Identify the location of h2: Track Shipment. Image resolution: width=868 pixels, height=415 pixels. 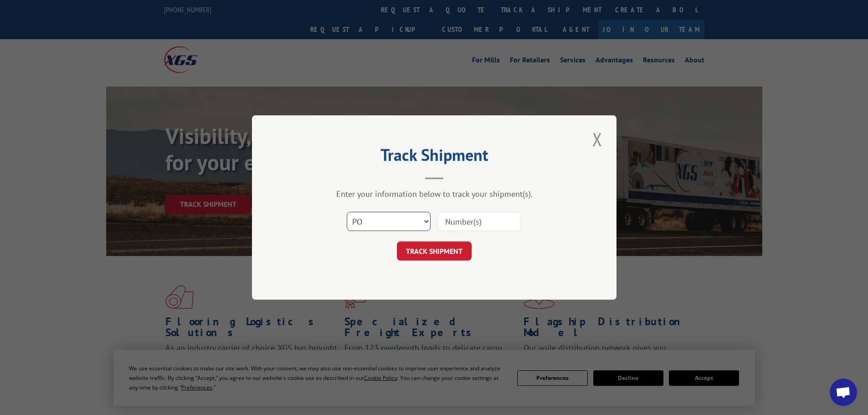
(434, 157).